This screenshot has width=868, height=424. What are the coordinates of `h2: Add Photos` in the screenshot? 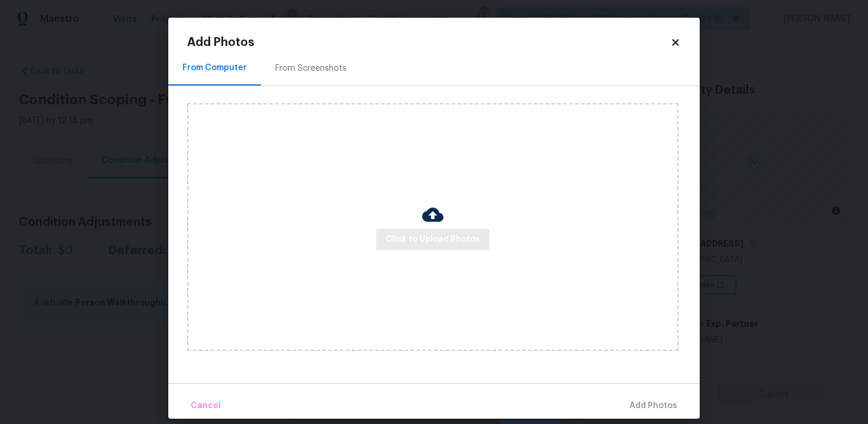 It's located at (428, 43).